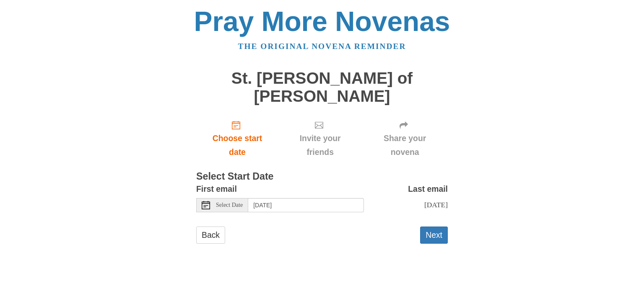 This screenshot has width=644, height=291. What do you see at coordinates (237, 146) in the screenshot?
I see `span: Choose start date` at bounding box center [237, 146].